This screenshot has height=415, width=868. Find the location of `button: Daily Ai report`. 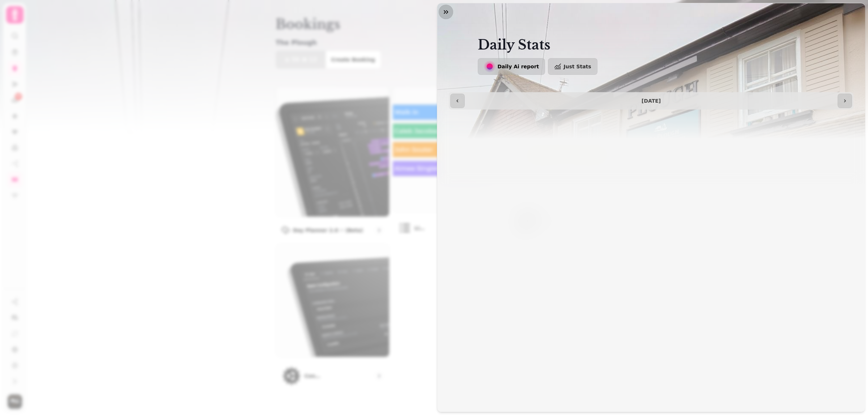

button: Daily Ai report is located at coordinates (511, 66).